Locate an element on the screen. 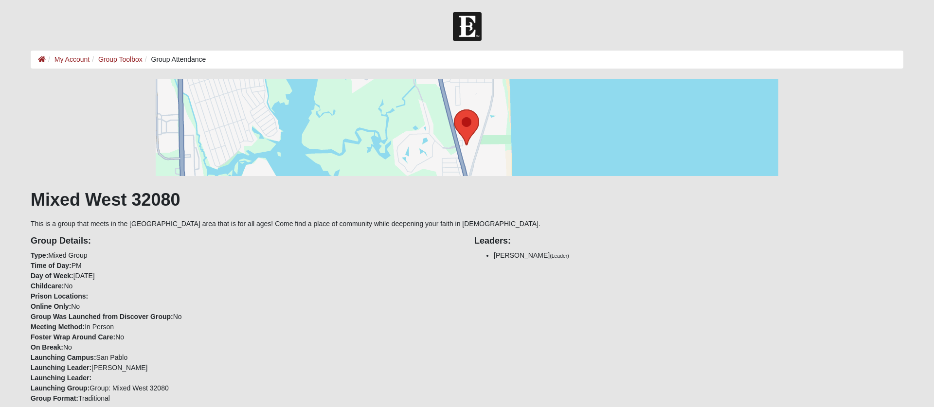 The height and width of the screenshot is (407, 934). strong: Launching Group: is located at coordinates (60, 388).